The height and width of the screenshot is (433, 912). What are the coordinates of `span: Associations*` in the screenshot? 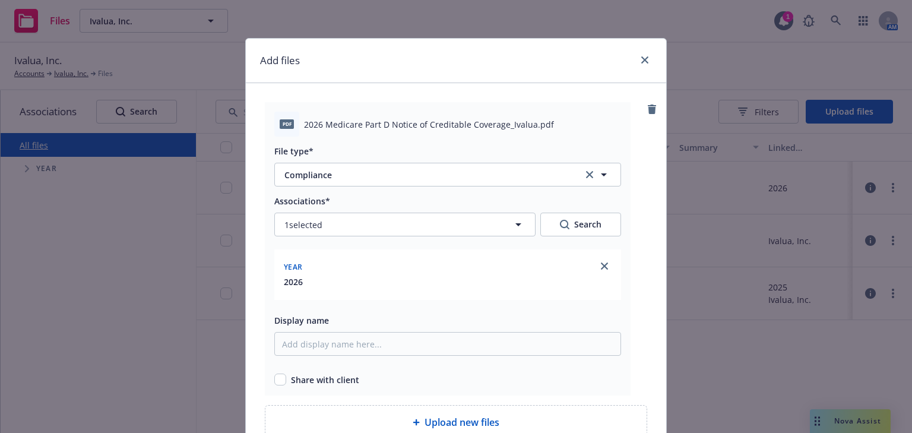 It's located at (302, 201).